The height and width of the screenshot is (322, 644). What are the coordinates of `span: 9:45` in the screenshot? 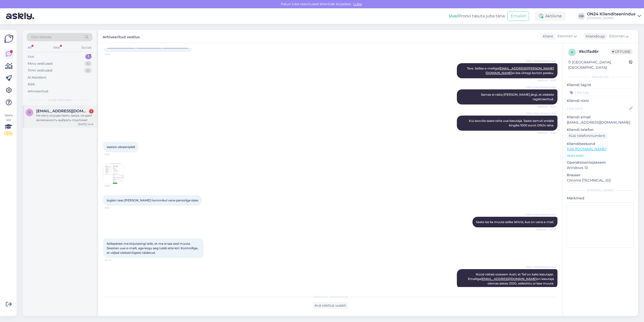 It's located at (114, 54).